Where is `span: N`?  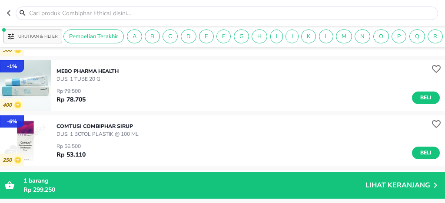
span: N is located at coordinates (362, 36).